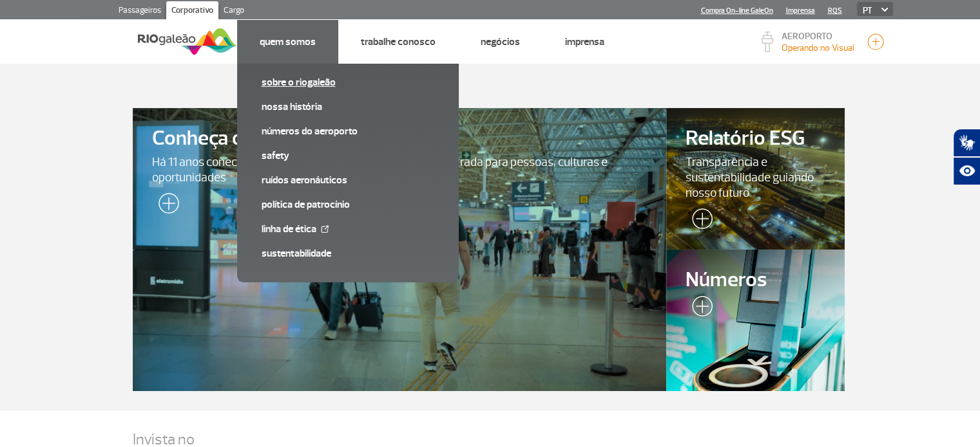 This screenshot has width=980, height=447. I want to click on a: Corporativo, so click(192, 12).